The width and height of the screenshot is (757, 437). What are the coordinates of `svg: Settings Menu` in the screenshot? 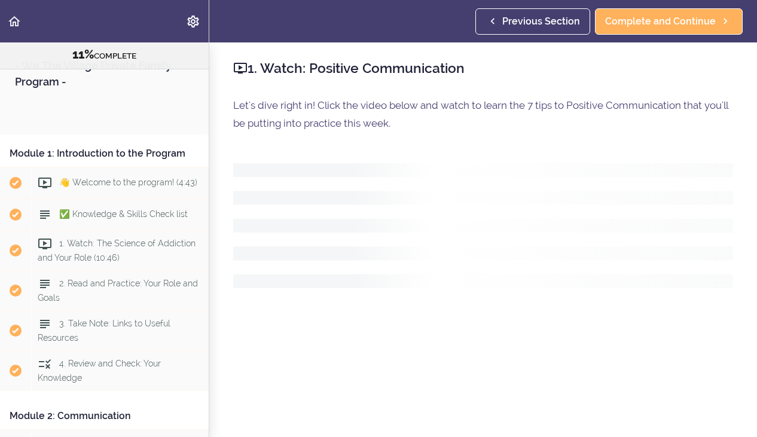 It's located at (193, 22).